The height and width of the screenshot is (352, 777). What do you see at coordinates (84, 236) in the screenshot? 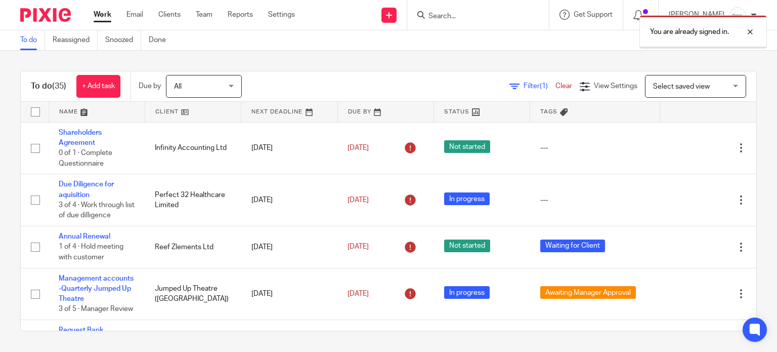
I see `a: Annual Renewal` at bounding box center [84, 236].